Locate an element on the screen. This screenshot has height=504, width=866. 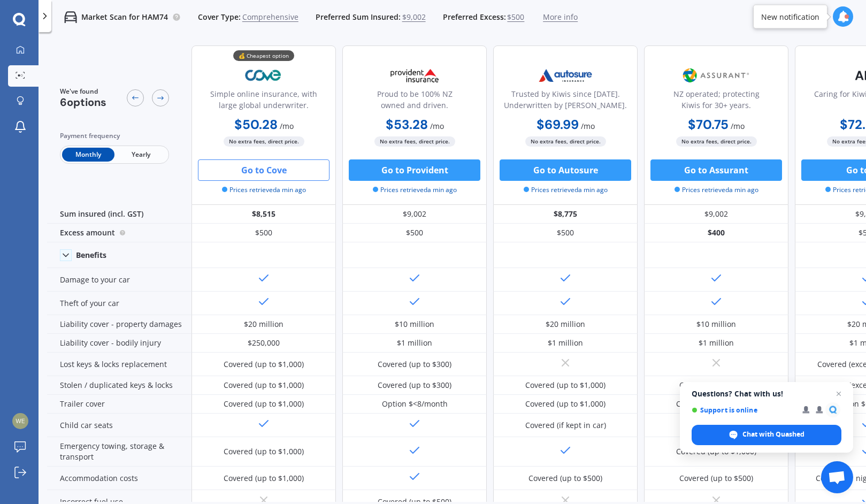
span: Cover Type: is located at coordinates (219, 17).